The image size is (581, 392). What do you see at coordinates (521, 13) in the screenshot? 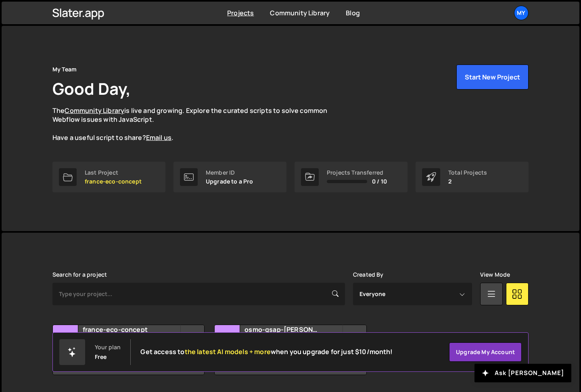
I see `a: My` at bounding box center [521, 13].